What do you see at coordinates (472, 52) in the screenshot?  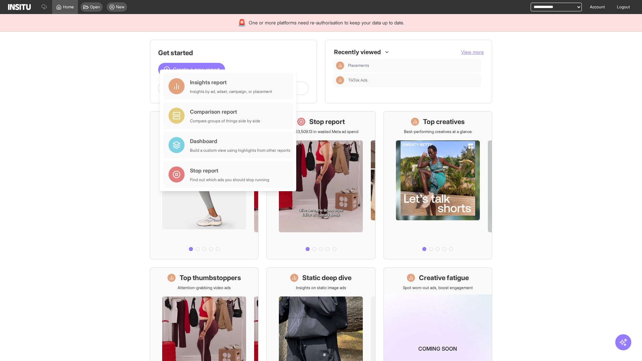 I see `button: View more` at bounding box center [472, 52].